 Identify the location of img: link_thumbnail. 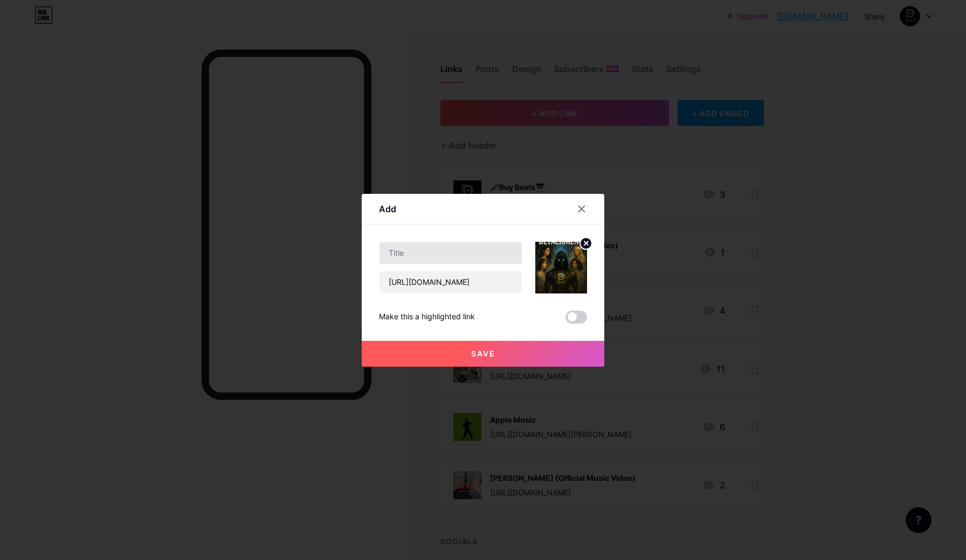
(561, 268).